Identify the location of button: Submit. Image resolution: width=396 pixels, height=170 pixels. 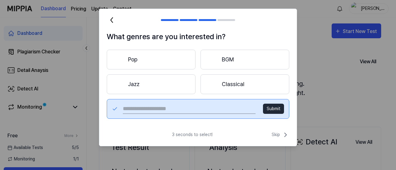
(273, 109).